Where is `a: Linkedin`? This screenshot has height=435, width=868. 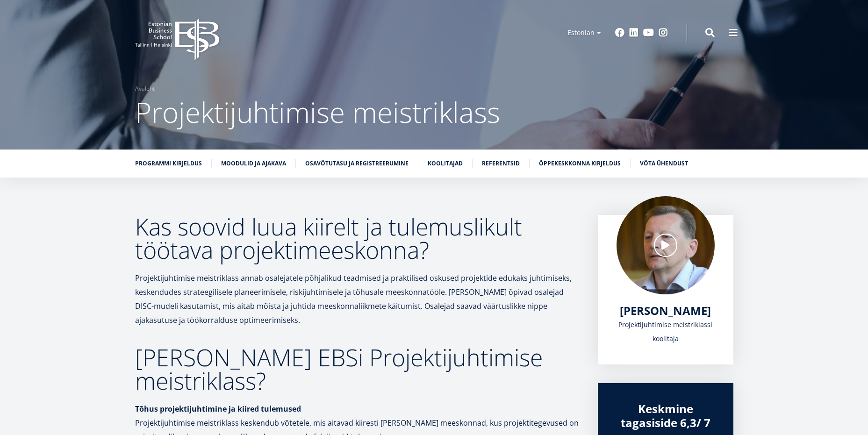
a: Linkedin is located at coordinates (634, 33).